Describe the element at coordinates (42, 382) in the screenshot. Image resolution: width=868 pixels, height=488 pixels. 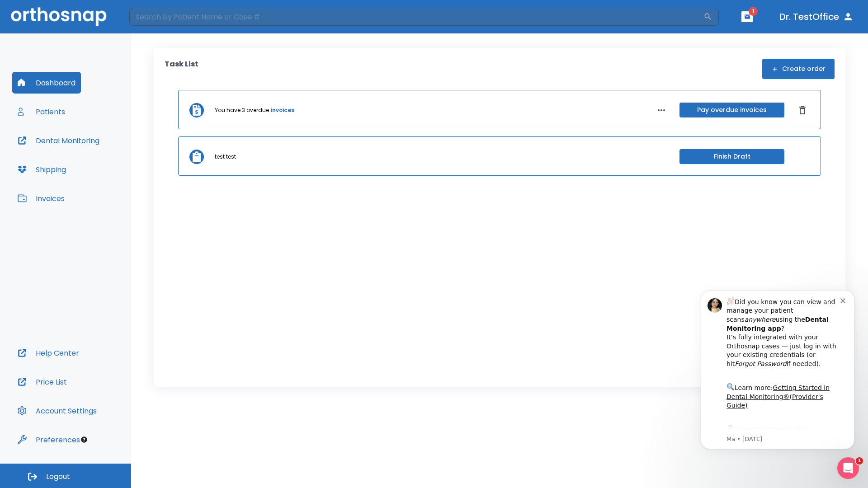
I see `a: Price List` at that location.